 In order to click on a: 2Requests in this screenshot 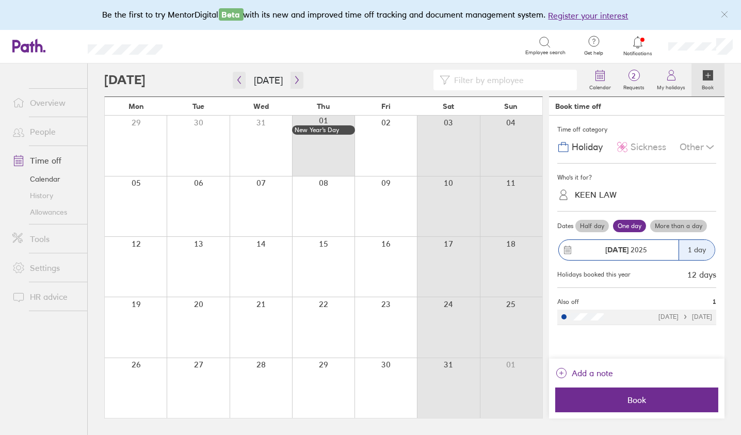, I will do `click(633, 80)`.